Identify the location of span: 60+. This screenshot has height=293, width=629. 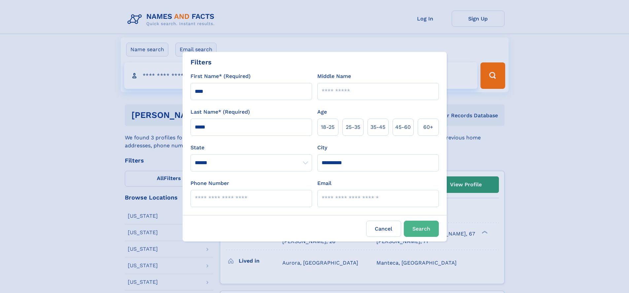
(428, 127).